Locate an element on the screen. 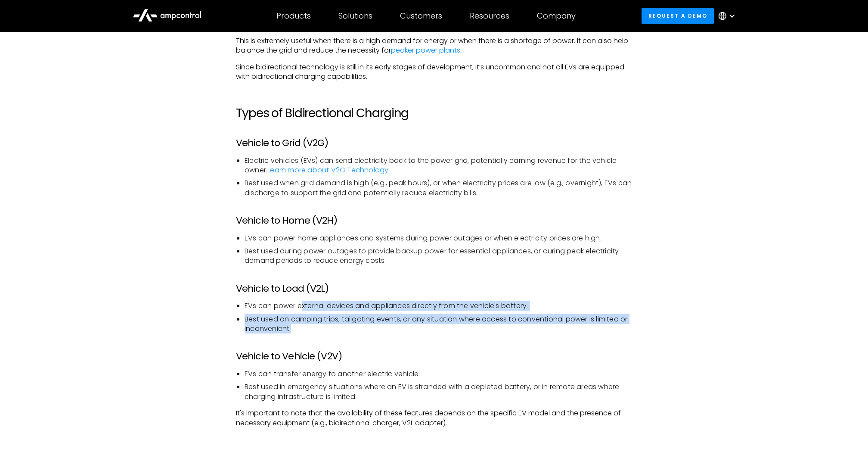 This screenshot has height=452, width=868. div: Company is located at coordinates (556, 16).